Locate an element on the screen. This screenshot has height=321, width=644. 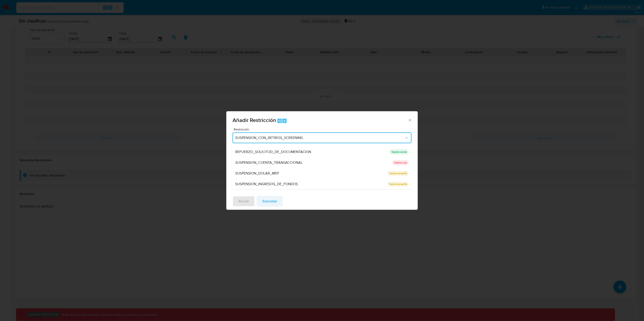
span: Cancelar is located at coordinates (270, 202).